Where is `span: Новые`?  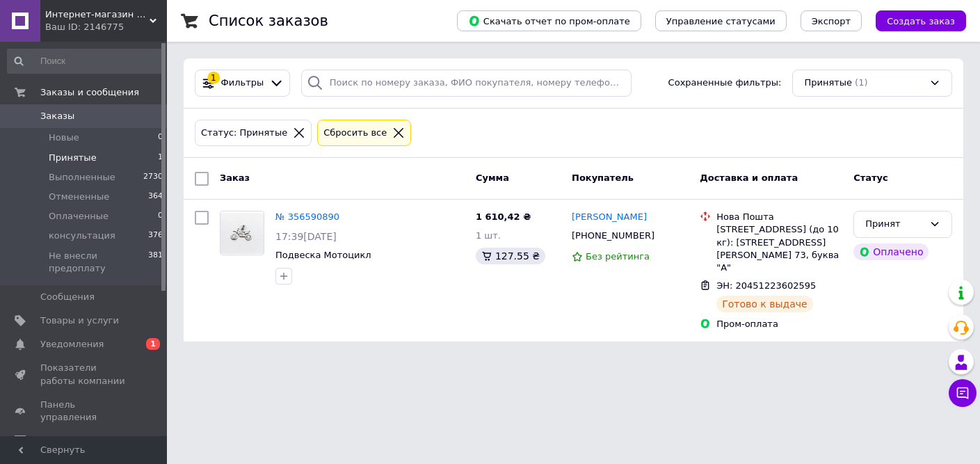 span: Новые is located at coordinates (64, 137).